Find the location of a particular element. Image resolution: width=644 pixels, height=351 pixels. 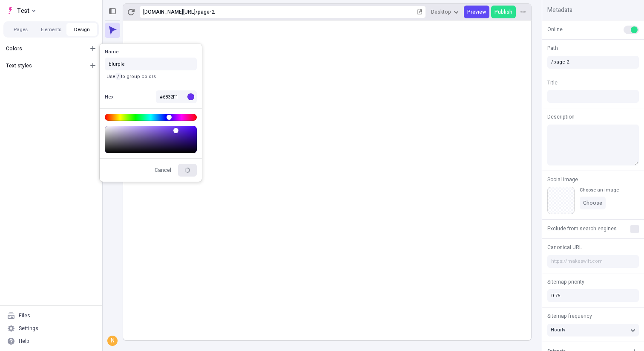

span: Exclude from search engines is located at coordinates (582, 228).